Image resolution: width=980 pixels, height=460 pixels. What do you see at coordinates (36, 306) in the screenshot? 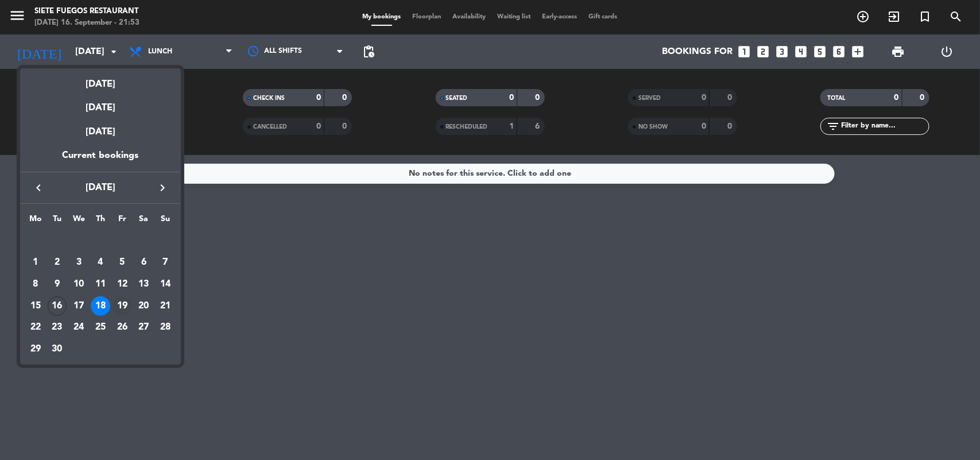
I see `div: 15` at bounding box center [36, 306].